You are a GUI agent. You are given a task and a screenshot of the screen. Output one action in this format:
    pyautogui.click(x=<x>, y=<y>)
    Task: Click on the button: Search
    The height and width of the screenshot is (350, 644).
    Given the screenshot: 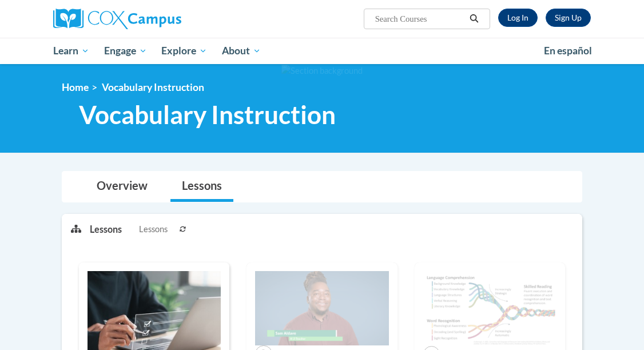 What is the action you would take?
    pyautogui.click(x=474, y=19)
    